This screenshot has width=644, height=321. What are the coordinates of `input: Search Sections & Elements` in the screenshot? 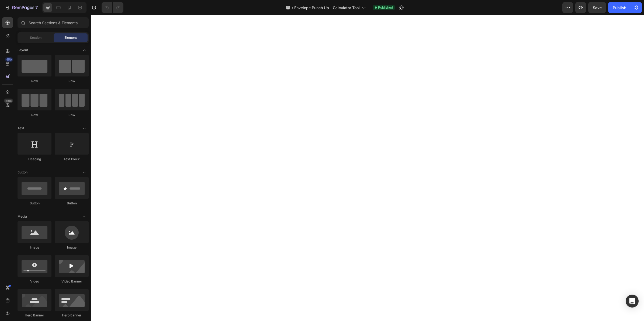 It's located at (53, 23).